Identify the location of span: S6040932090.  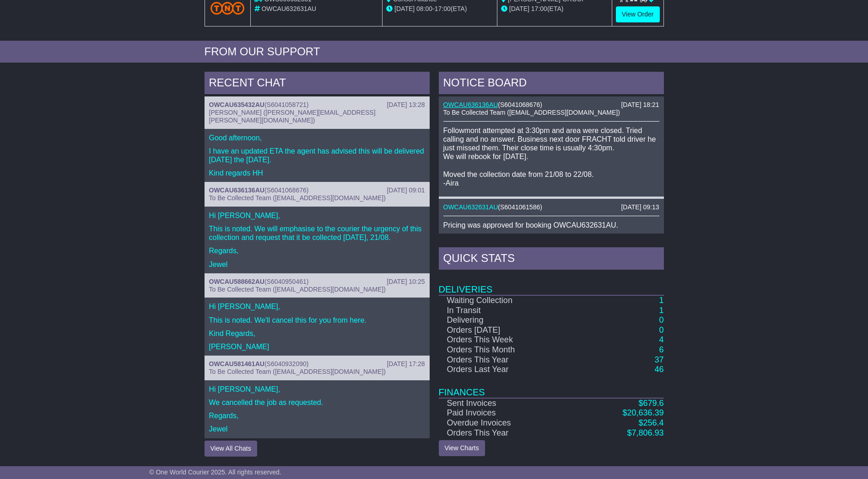
(287, 364).